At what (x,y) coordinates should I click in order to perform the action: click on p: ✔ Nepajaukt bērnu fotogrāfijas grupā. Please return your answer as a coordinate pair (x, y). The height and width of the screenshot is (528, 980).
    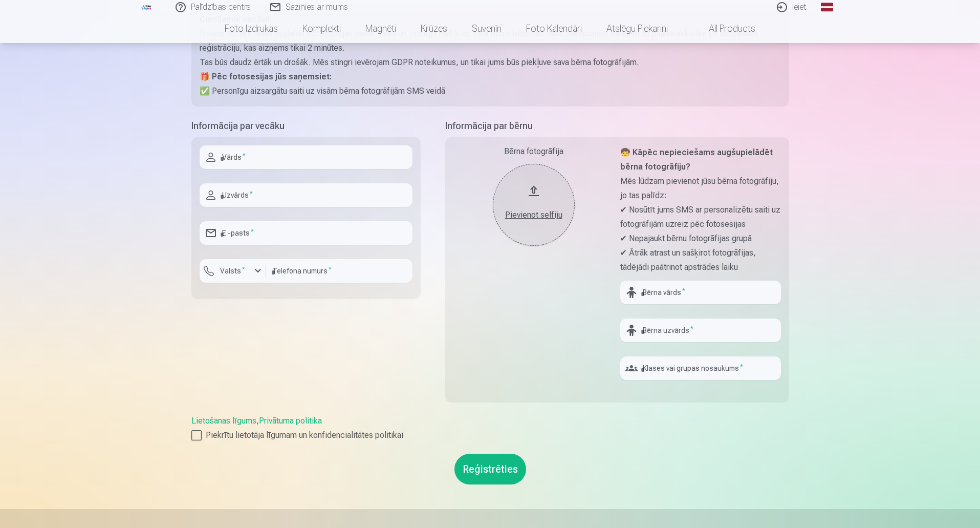
    Looking at the image, I should click on (701, 239).